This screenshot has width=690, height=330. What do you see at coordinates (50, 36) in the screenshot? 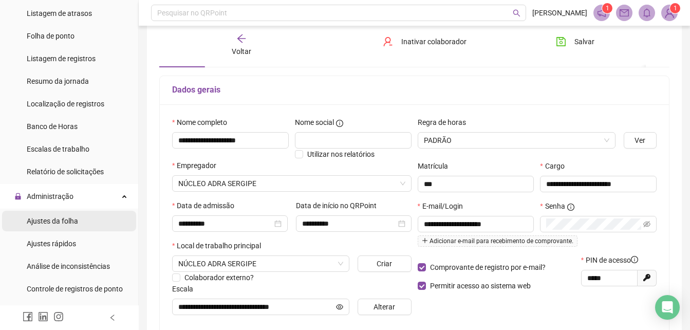
I see `span: Folha de ponto` at bounding box center [50, 36].